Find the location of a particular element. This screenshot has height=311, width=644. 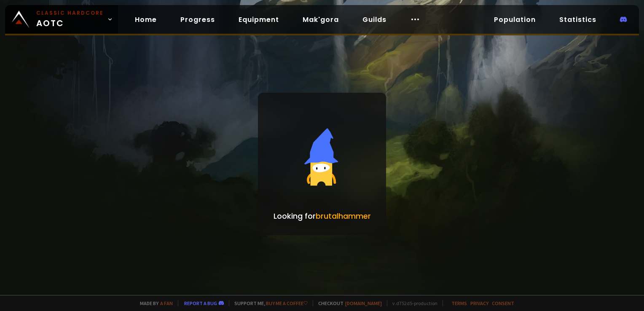

a: Report a bug is located at coordinates (200, 303).